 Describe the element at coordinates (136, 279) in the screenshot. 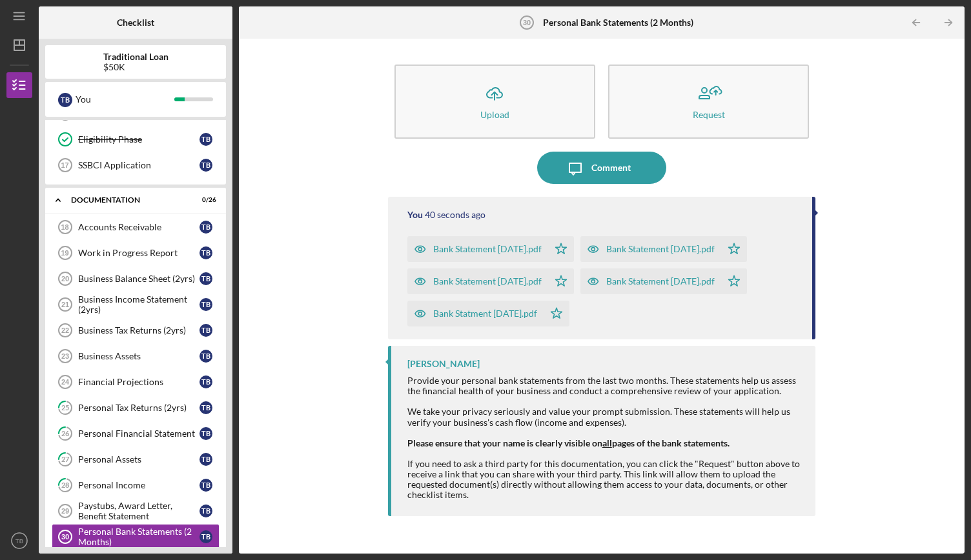

I see `a: 20Business Balance Sheet (2yrs)TB` at that location.